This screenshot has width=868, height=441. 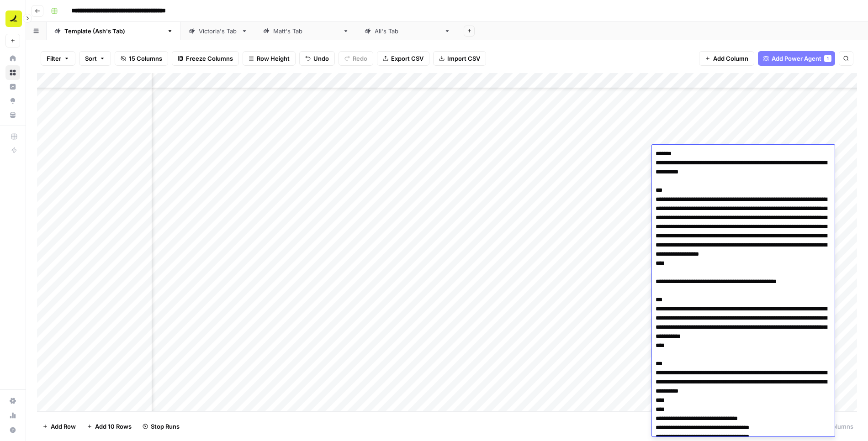 What do you see at coordinates (796, 58) in the screenshot?
I see `span: Add Power Agent` at bounding box center [796, 58].